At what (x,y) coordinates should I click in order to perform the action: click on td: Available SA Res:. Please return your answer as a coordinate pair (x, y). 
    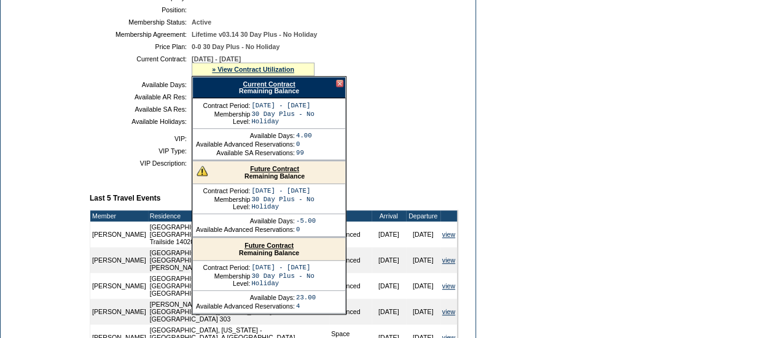
    Looking at the image, I should click on (141, 109).